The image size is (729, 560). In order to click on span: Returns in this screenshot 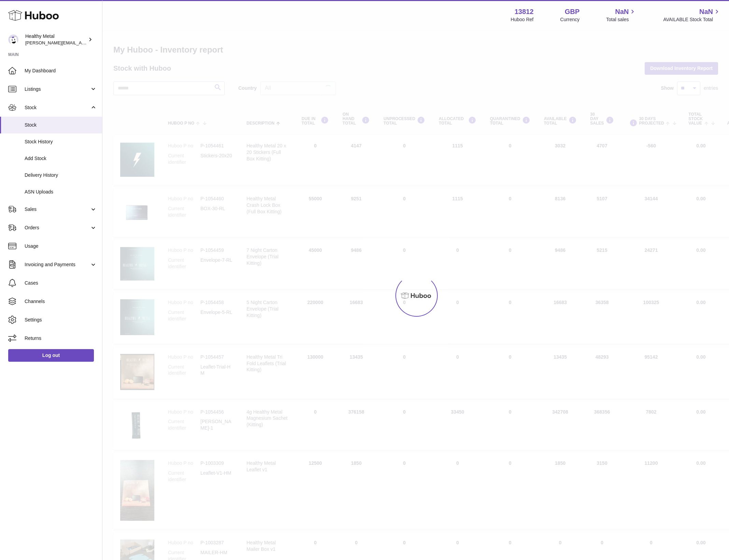, I will do `click(61, 338)`.